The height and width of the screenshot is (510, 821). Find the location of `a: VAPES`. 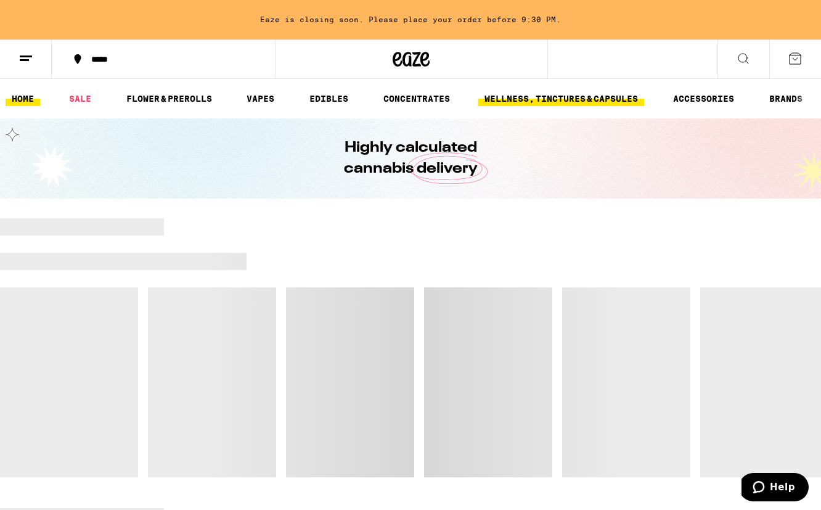

a: VAPES is located at coordinates (260, 99).